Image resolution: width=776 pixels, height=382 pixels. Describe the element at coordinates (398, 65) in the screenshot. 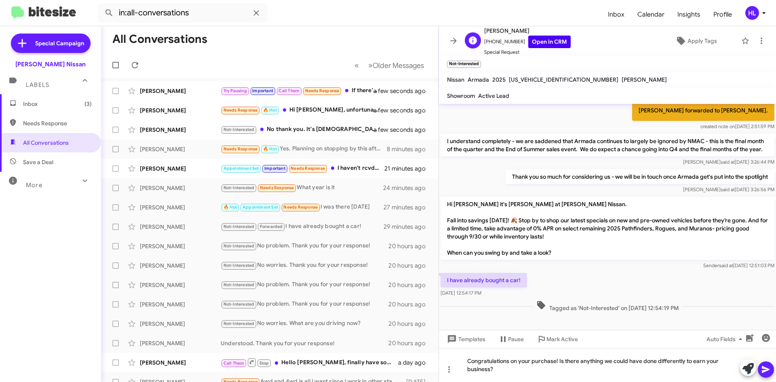

I see `span: Older Messages` at that location.